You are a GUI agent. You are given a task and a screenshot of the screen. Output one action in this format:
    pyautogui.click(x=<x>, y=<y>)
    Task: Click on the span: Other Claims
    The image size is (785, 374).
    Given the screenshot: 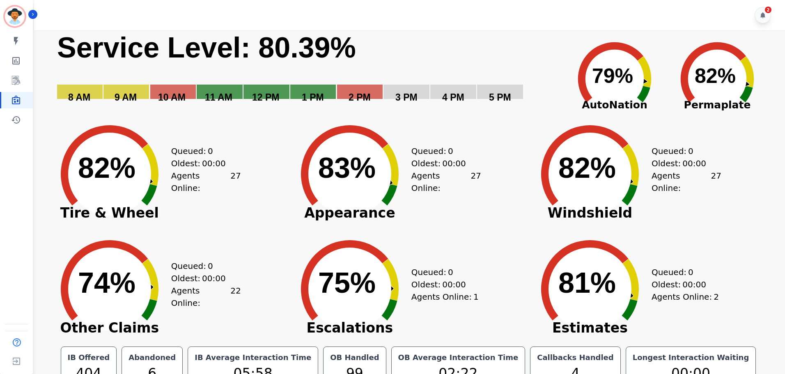 What is the action you would take?
    pyautogui.click(x=110, y=328)
    